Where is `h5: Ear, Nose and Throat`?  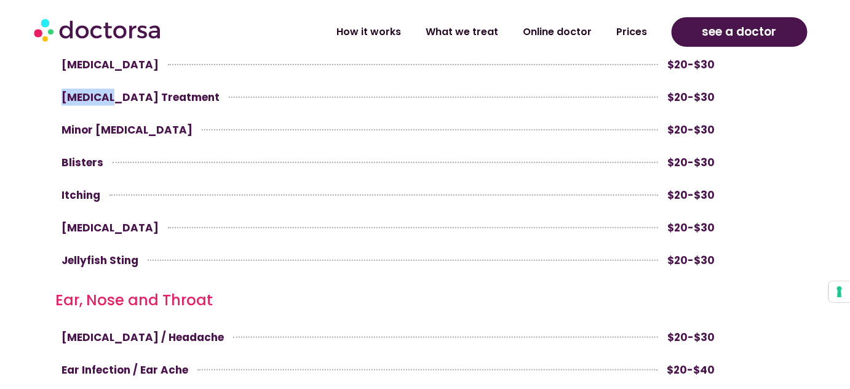
h5: Ear, Nose and Throat is located at coordinates (388, 300).